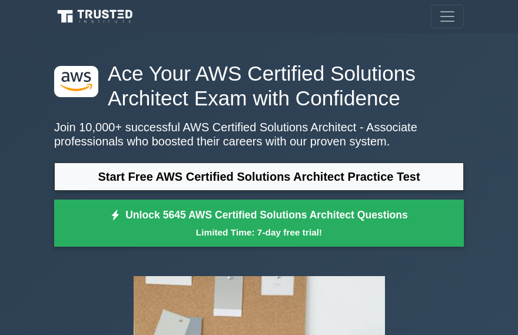 This screenshot has height=335, width=518. I want to click on small: Limited Time: 7-day free trial!, so click(259, 232).